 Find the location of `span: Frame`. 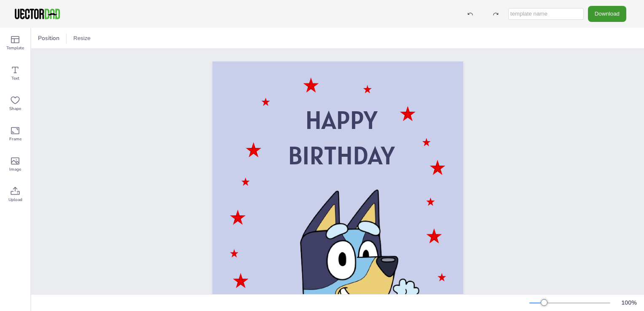

span: Frame is located at coordinates (15, 139).